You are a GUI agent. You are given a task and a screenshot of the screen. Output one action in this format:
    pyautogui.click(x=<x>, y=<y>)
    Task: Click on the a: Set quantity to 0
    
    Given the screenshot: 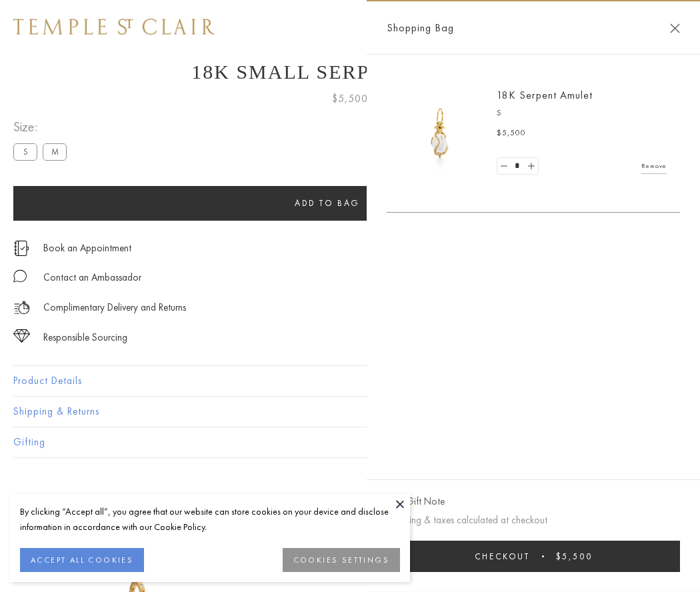 What is the action you would take?
    pyautogui.click(x=504, y=165)
    